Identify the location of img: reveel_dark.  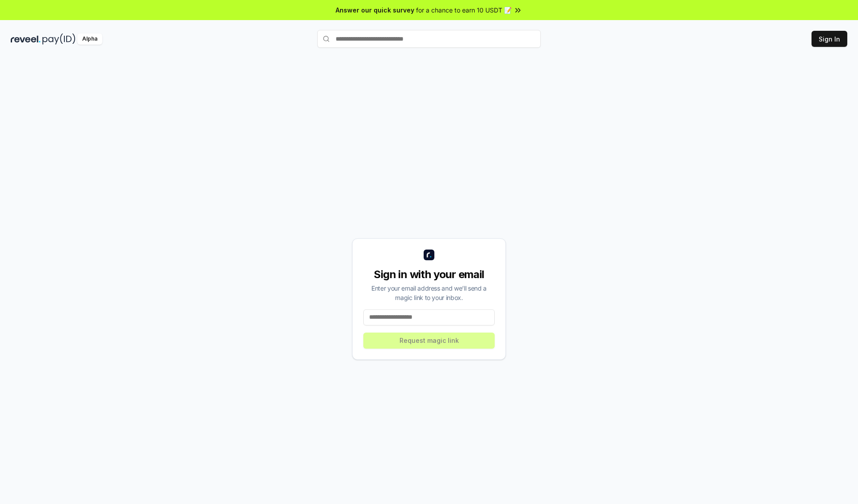
(25, 39).